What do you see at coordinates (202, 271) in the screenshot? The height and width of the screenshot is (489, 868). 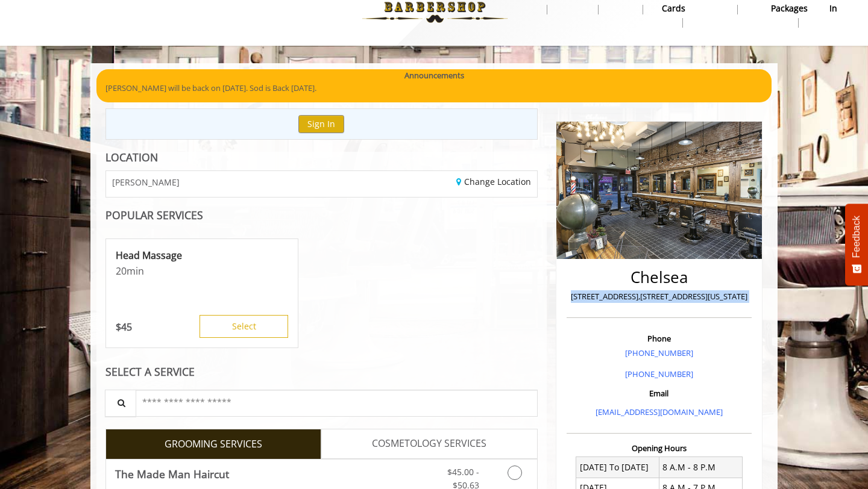 I see `p: 20` at bounding box center [202, 271].